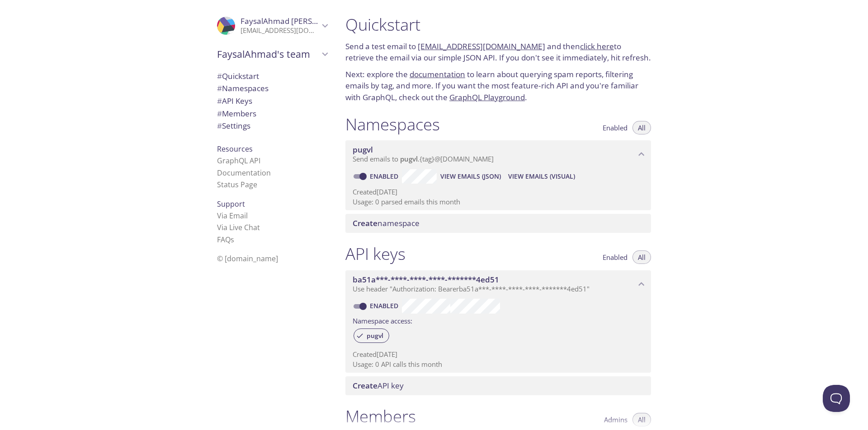 This screenshot has width=868, height=430. What do you see at coordinates (498, 223) in the screenshot?
I see `div: Create namespace` at bounding box center [498, 223].